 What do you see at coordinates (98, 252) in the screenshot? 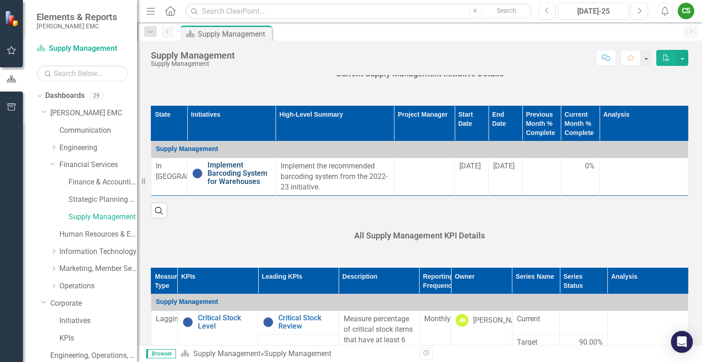
I see `a: Information Technology` at bounding box center [98, 252].